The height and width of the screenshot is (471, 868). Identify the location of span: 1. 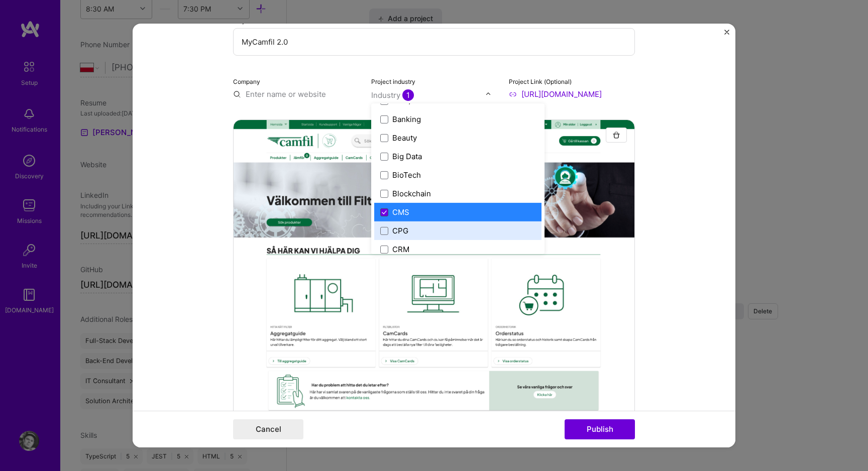
(408, 95).